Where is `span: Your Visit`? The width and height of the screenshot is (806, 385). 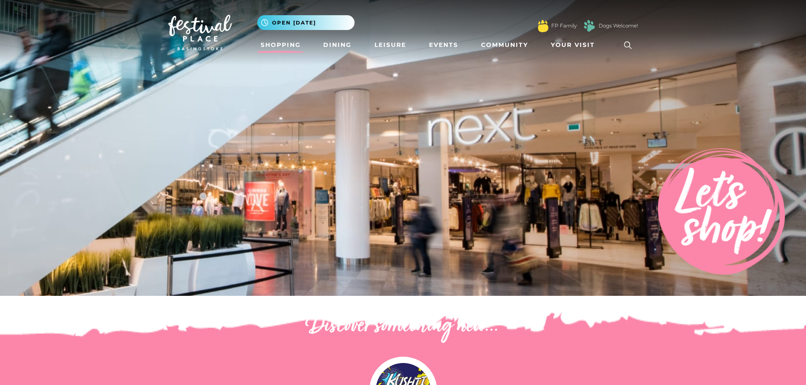 span: Your Visit is located at coordinates (573, 45).